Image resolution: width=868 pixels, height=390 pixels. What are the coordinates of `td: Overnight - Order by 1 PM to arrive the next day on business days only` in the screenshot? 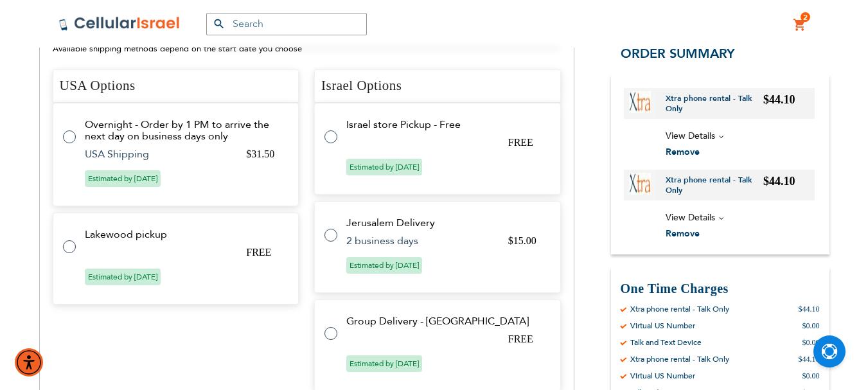 It's located at (184, 130).